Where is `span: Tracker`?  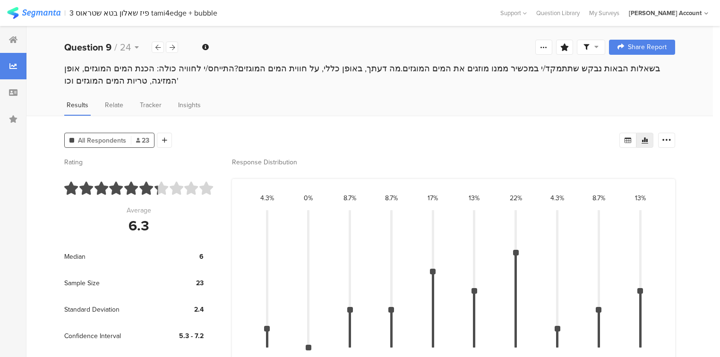 span: Tracker is located at coordinates (151, 105).